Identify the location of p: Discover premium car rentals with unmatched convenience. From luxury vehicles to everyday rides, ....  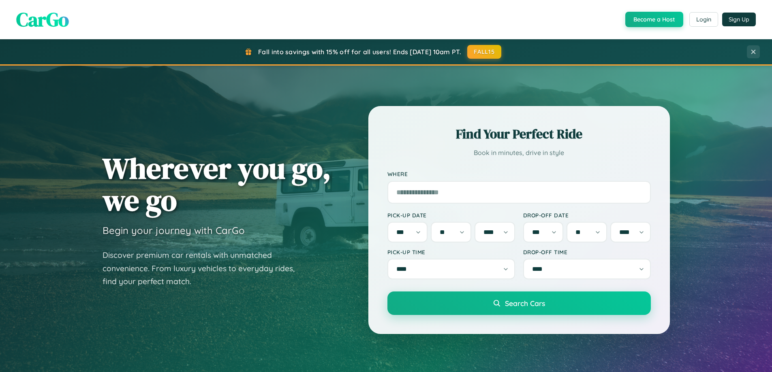
(204, 269).